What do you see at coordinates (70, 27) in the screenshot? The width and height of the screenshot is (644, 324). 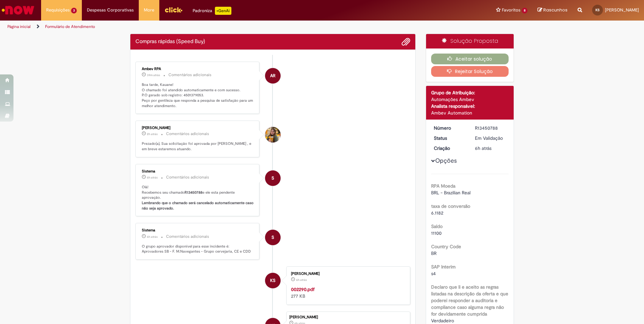 I see `a: Formulário de Atendimento` at bounding box center [70, 27].